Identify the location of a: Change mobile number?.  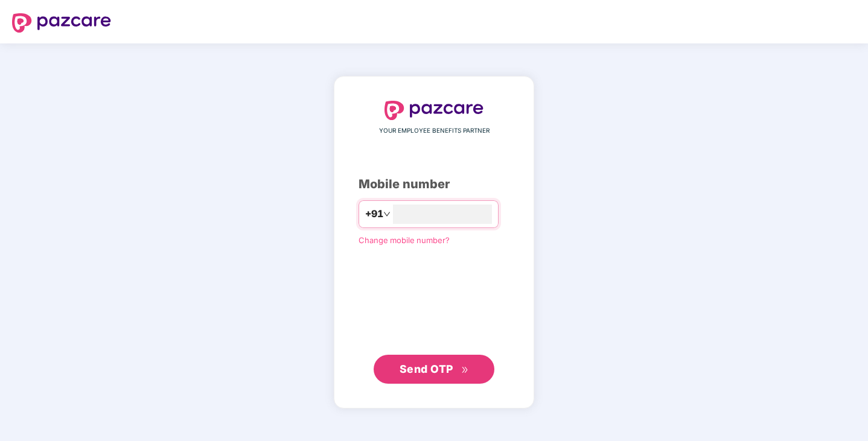
(404, 241).